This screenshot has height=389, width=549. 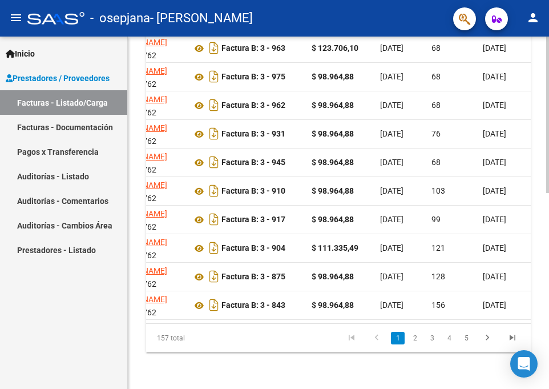 I want to click on a: go to first page, so click(x=352, y=338).